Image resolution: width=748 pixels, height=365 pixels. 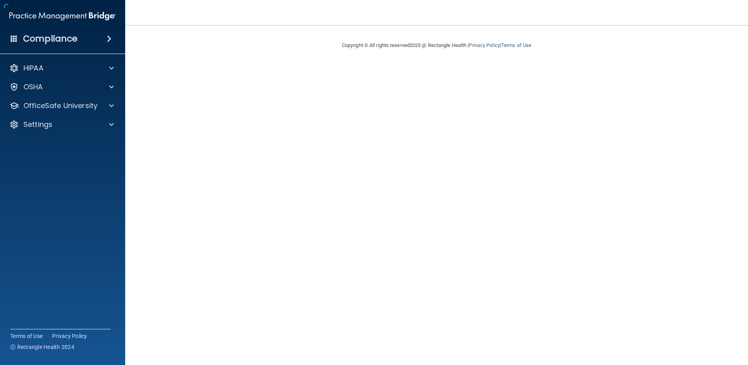 I want to click on img: PMB logo, so click(x=63, y=16).